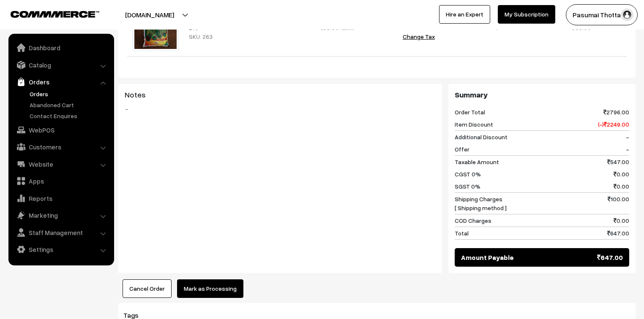  Describe the element at coordinates (526, 15) in the screenshot. I see `a: My Subscription` at that location.